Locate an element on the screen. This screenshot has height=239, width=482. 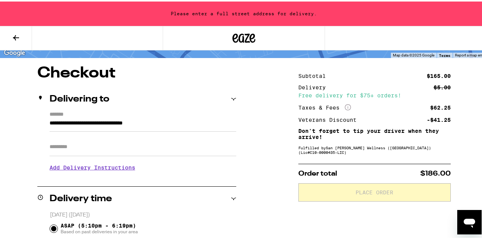
div: Free delivery for $75+ orders! is located at coordinates (375, 94).